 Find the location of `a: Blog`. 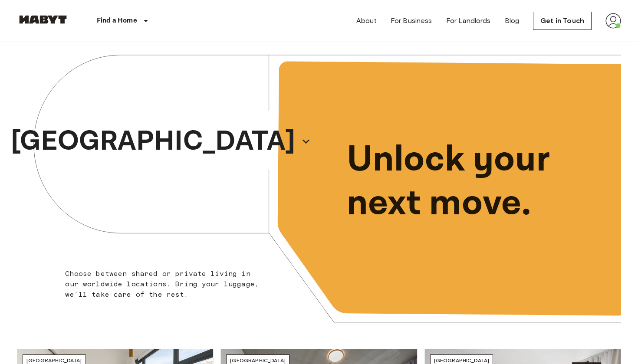

a: Blog is located at coordinates (512, 21).